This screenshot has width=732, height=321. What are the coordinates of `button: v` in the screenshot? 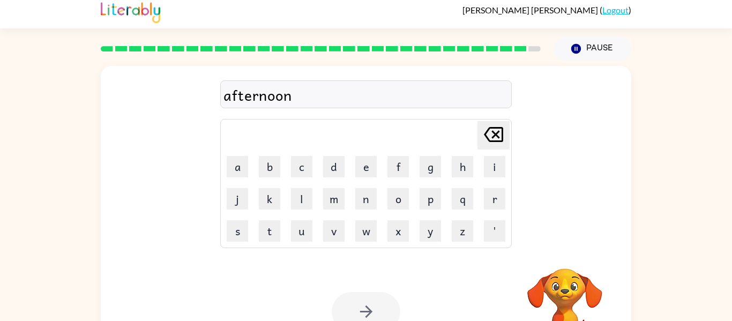 It's located at (334, 231).